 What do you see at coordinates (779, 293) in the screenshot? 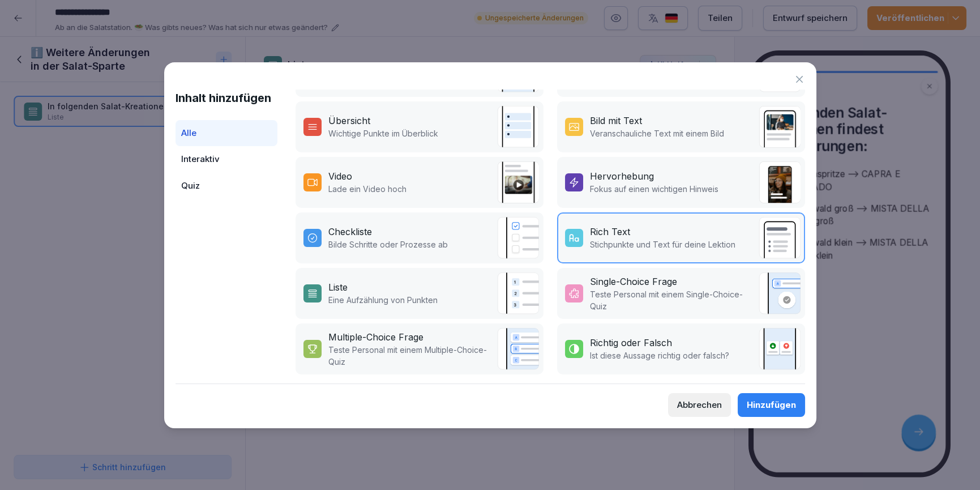
I see `img: single_choice_quiz.svg` at bounding box center [779, 293].